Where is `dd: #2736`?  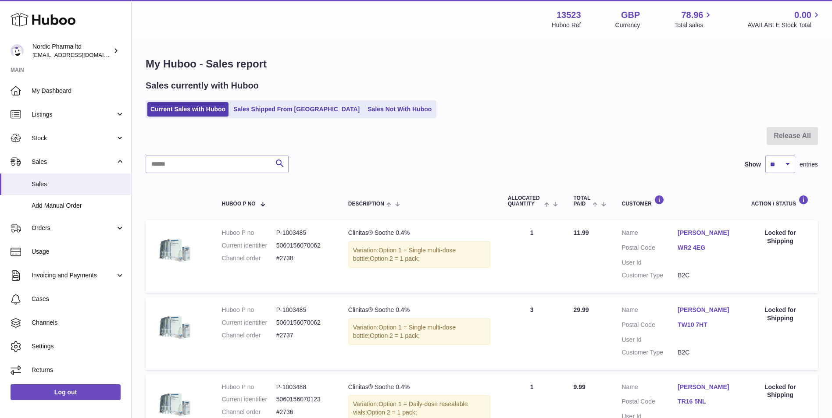 dd: #2736 is located at coordinates (303, 412).